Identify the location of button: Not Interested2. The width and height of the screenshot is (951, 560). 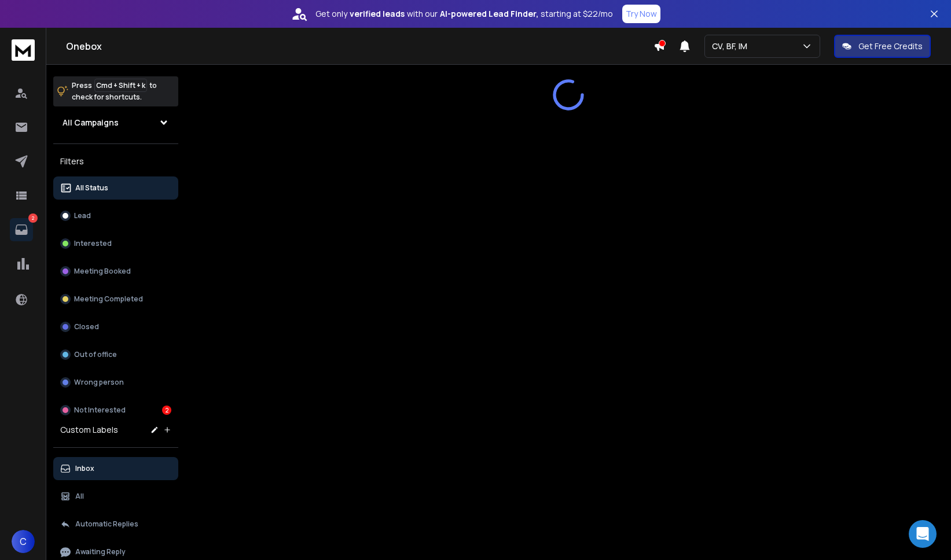
(116, 410).